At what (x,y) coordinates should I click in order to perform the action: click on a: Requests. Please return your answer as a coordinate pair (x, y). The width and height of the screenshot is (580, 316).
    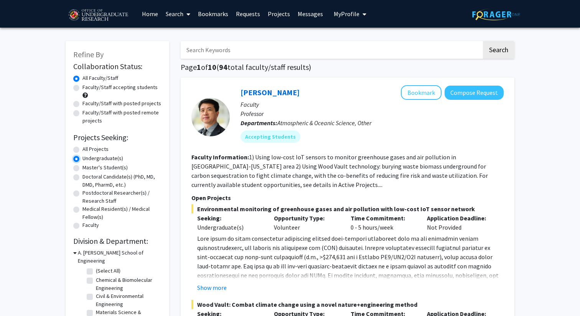
    Looking at the image, I should click on (248, 14).